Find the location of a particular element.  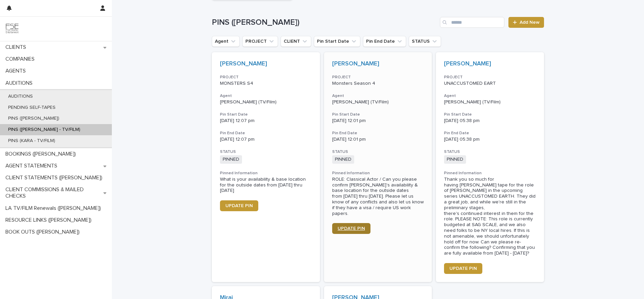

button: Pin End Date is located at coordinates (384, 41).